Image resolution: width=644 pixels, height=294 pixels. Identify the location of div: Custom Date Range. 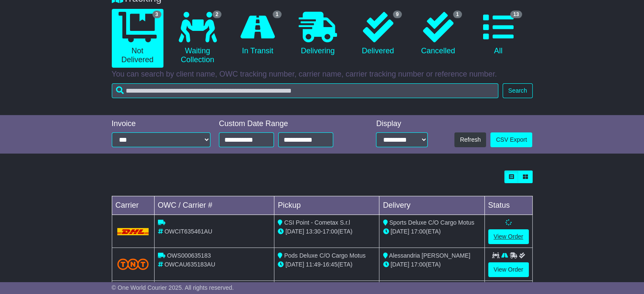
(286, 124).